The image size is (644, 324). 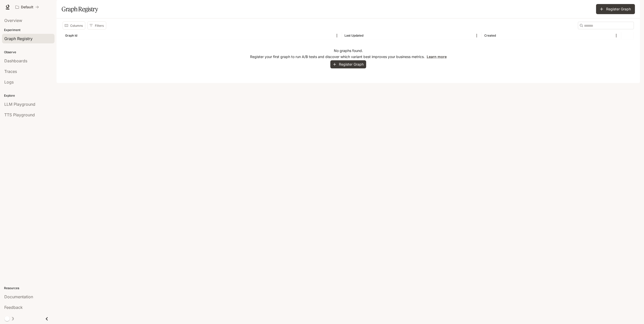 I want to click on div: Graph Id, so click(x=71, y=35).